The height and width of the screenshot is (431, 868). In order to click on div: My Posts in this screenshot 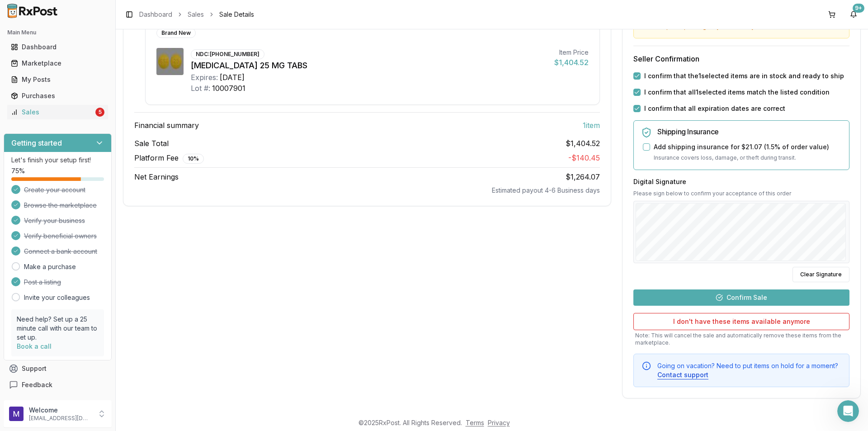, I will do `click(57, 79)`.